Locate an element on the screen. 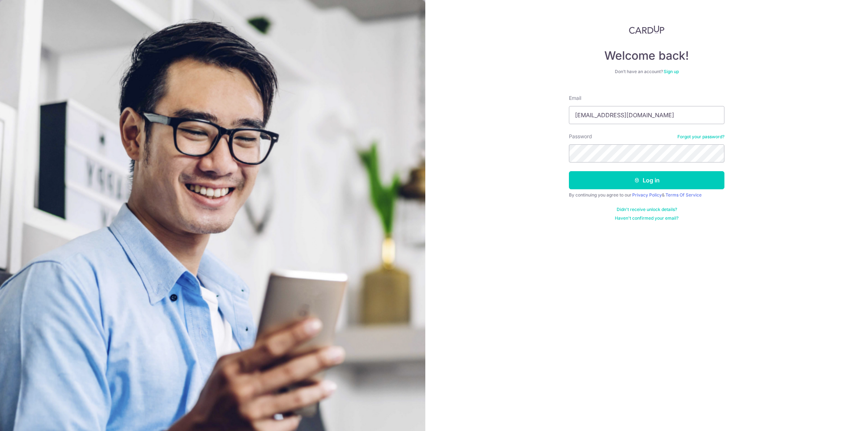  a: Terms Of Service is located at coordinates (684, 195).